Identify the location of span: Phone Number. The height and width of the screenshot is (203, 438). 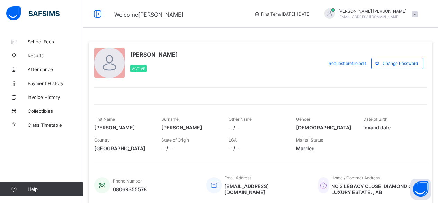
(127, 181).